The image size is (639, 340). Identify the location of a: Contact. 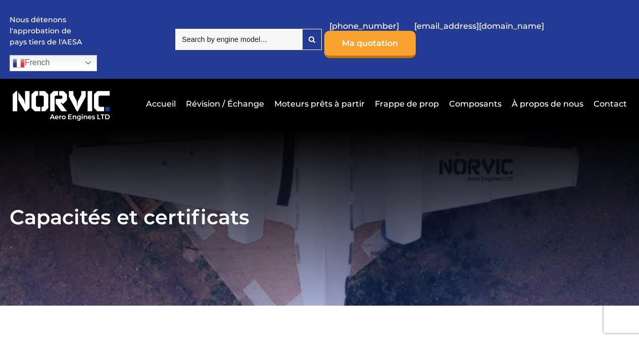
(608, 103).